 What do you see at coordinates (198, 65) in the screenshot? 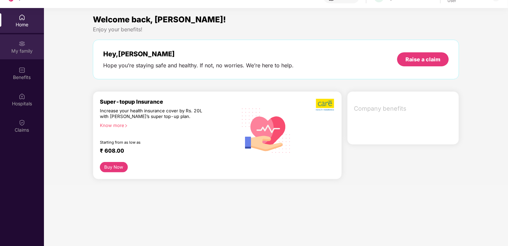
I see `div: Hope you’re staying safe and healthy. If not, no worries. We’re here to help.` at bounding box center [198, 65].